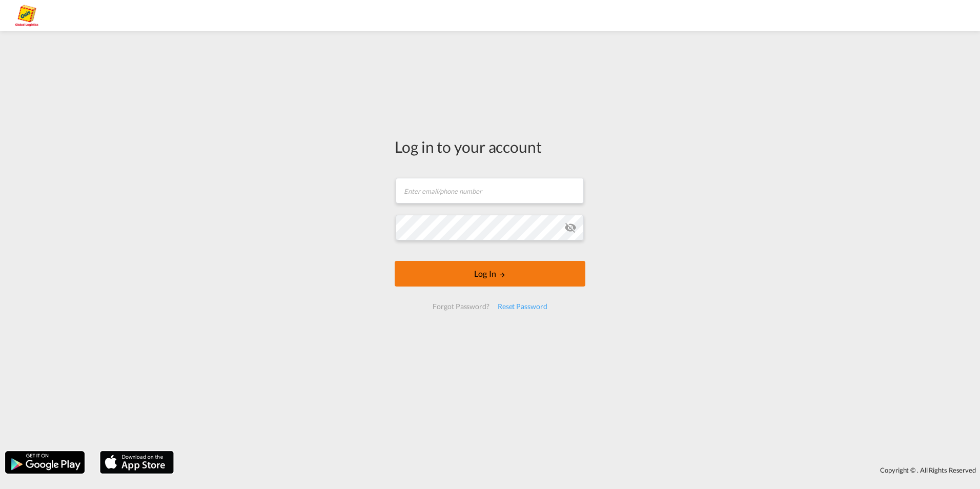 The height and width of the screenshot is (489, 980). I want to click on input: Enter email/phone number, so click(490, 191).